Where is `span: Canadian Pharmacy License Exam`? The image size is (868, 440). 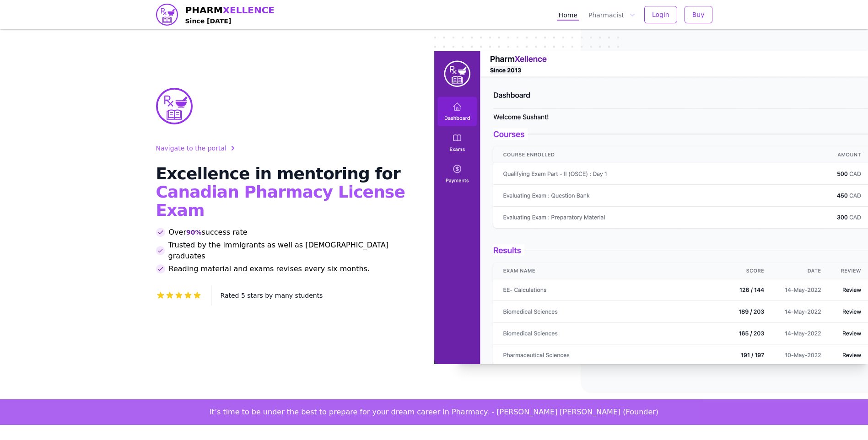 span: Canadian Pharmacy License Exam is located at coordinates (281, 201).